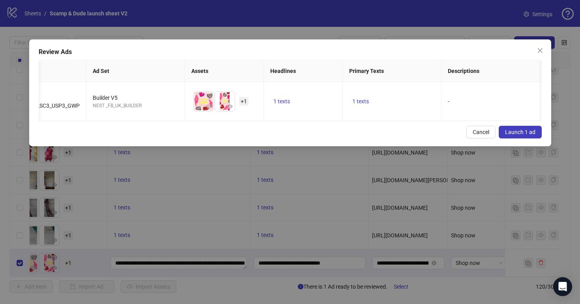  Describe the element at coordinates (244, 101) in the screenshot. I see `span: + 1` at that location.